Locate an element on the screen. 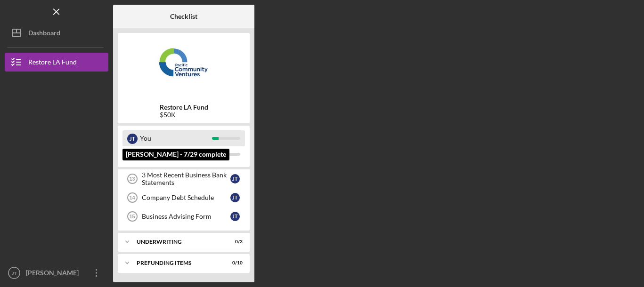 This screenshot has width=644, height=287. b: Checklist is located at coordinates (184, 16).